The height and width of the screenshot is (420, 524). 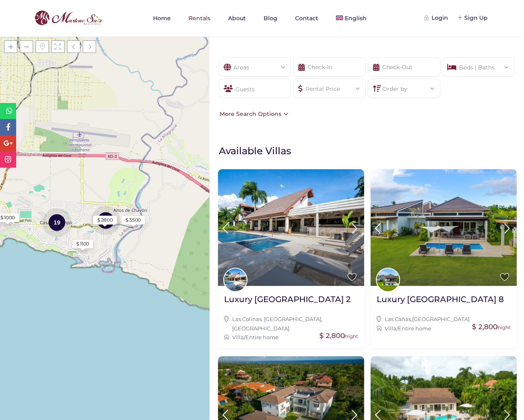 I want to click on div: Order by, so click(x=404, y=86).